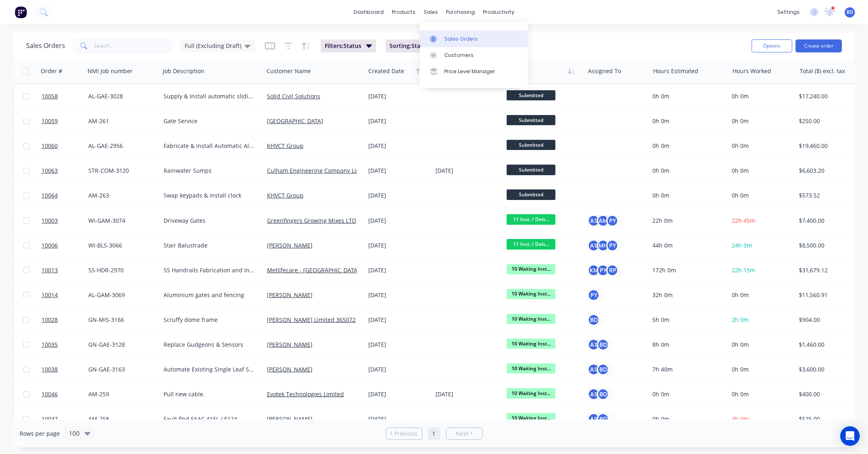 The width and height of the screenshot is (868, 454). I want to click on div: SS-HDR-2970, so click(121, 271).